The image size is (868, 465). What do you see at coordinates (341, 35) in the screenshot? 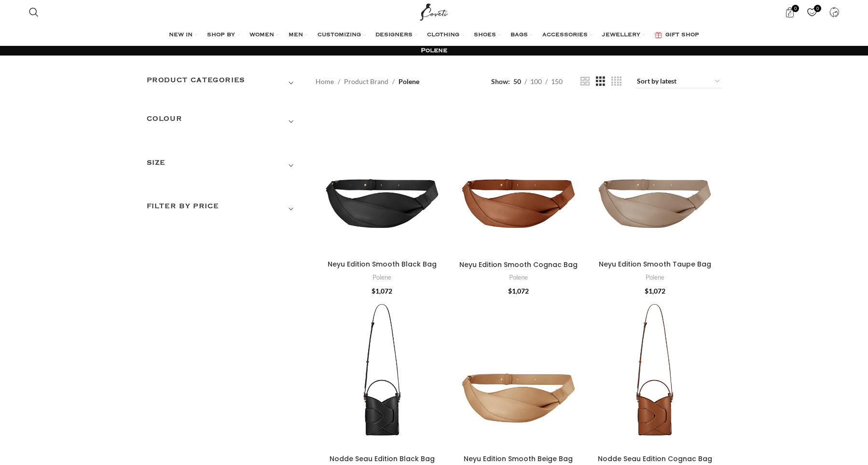
I see `a: CUSTOMIZING` at bounding box center [341, 35].